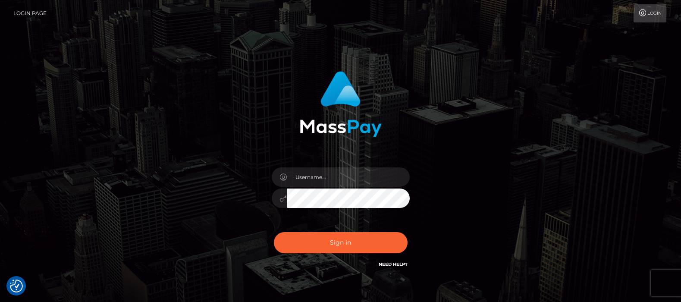 This screenshot has width=681, height=302. I want to click on a: Login Page, so click(30, 13).